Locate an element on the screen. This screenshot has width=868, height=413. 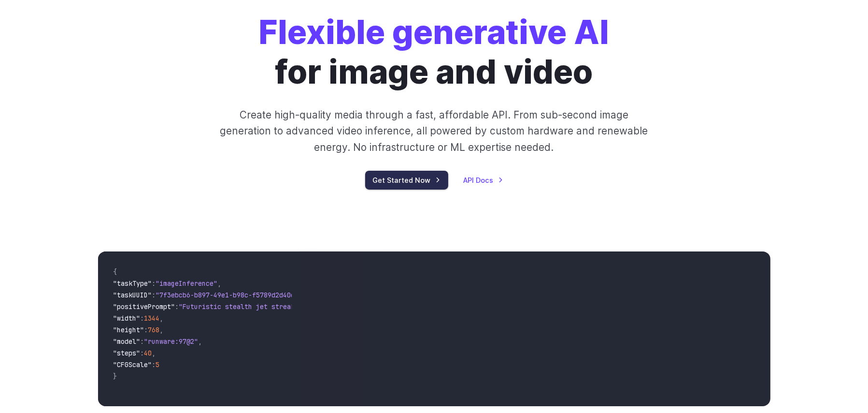
p: Create high-quality media through a fast, affordable API. From sub-second image generation to adv... is located at coordinates (434, 131).